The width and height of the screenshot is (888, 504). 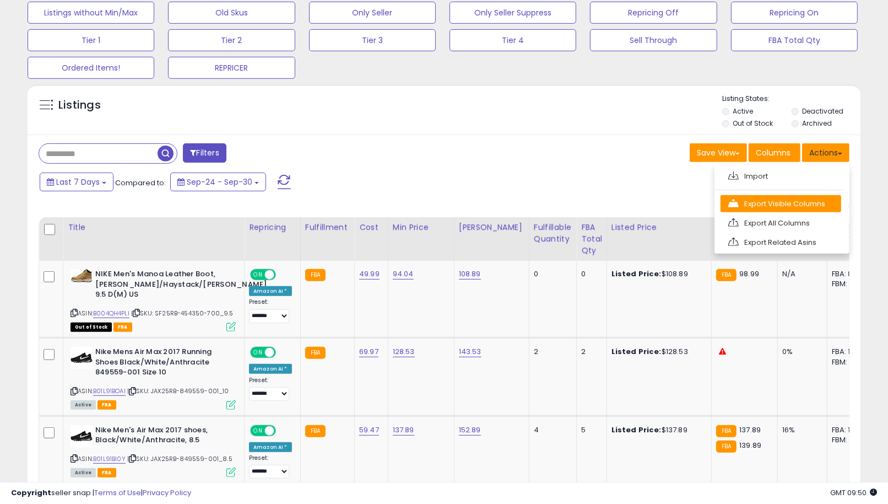 What do you see at coordinates (470, 274) in the screenshot?
I see `a: 108.89` at bounding box center [470, 274].